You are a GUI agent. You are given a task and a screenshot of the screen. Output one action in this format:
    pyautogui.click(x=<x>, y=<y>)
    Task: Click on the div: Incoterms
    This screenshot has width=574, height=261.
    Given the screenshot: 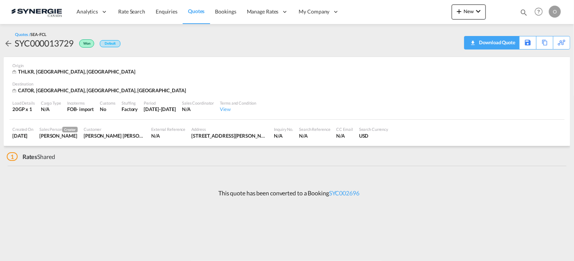 What is the action you would take?
    pyautogui.click(x=80, y=103)
    